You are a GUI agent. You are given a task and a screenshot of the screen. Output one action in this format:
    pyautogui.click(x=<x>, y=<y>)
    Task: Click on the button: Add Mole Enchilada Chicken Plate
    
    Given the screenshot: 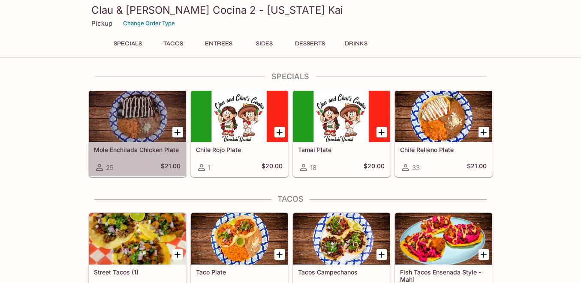 What is the action you would take?
    pyautogui.click(x=177, y=132)
    